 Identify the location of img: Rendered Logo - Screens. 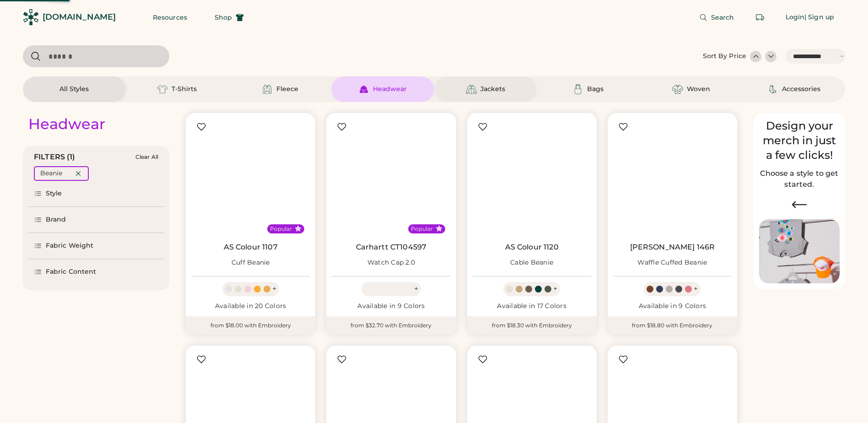
(30, 17).